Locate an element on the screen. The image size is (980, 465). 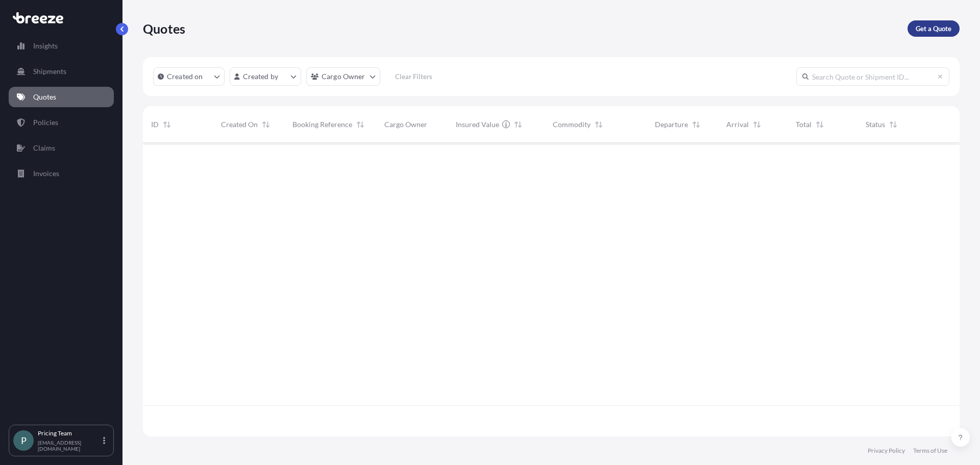
a: Get a Quote is located at coordinates (933, 29).